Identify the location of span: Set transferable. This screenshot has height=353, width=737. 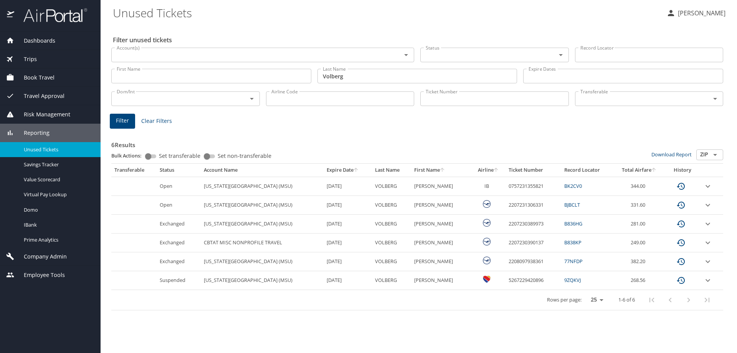
(180, 156).